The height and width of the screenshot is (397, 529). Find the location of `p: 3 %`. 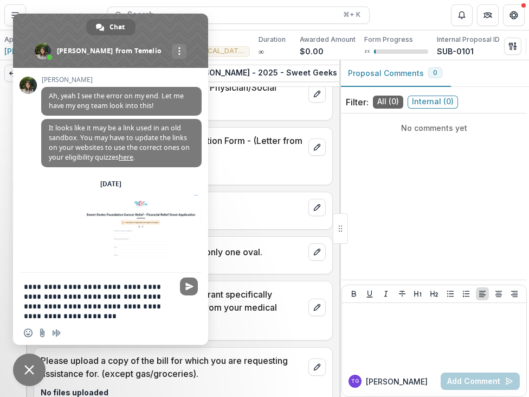

p: 3 % is located at coordinates (367, 52).